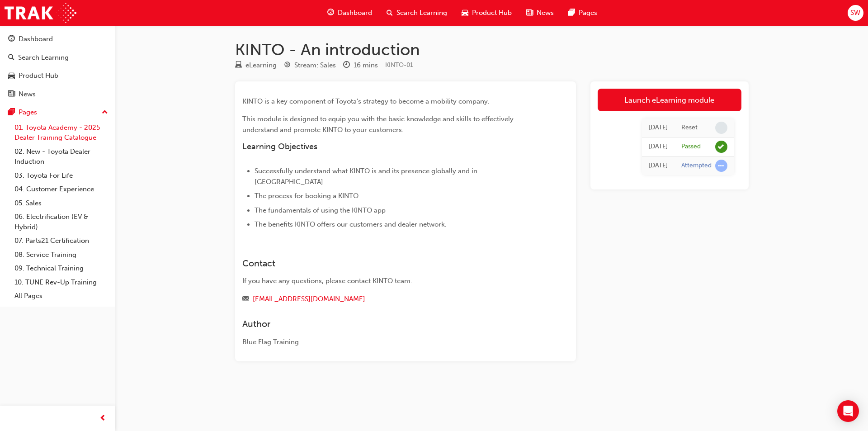 This screenshot has height=431, width=868. What do you see at coordinates (366, 101) in the screenshot?
I see `span: KINTO is a key component of Toyota’s strategy to become a mobility company.` at bounding box center [366, 101].